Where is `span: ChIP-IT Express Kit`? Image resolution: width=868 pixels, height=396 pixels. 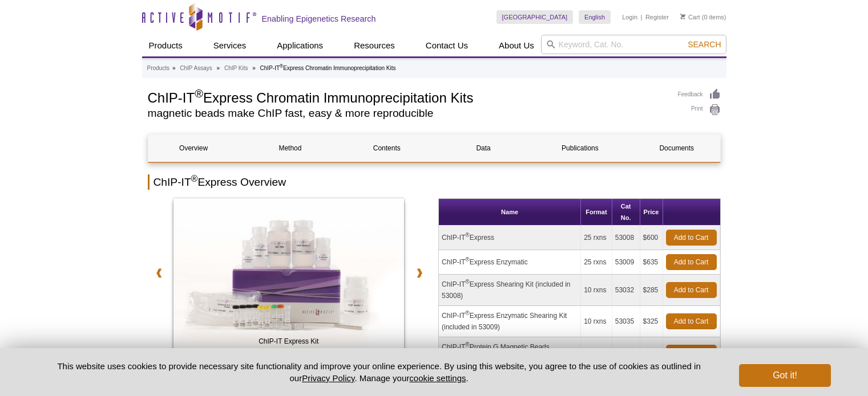
span: ChIP-IT Express Kit is located at coordinates (289, 342).